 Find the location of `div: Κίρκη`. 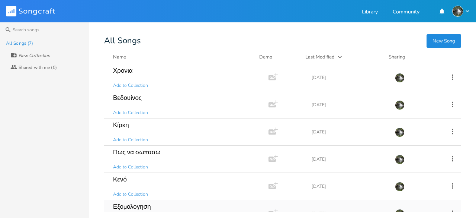

div: Κίρκη is located at coordinates (121, 125).